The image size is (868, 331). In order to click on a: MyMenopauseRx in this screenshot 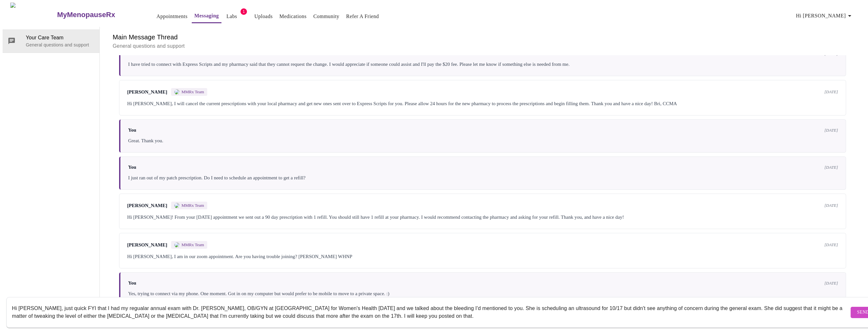, I will do `click(99, 15)`.